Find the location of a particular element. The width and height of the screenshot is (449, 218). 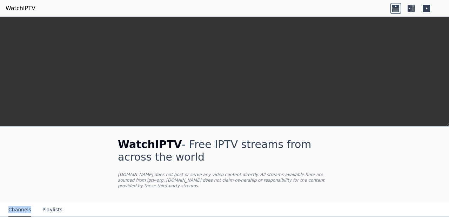

a: WatchIPTV is located at coordinates (20, 8).